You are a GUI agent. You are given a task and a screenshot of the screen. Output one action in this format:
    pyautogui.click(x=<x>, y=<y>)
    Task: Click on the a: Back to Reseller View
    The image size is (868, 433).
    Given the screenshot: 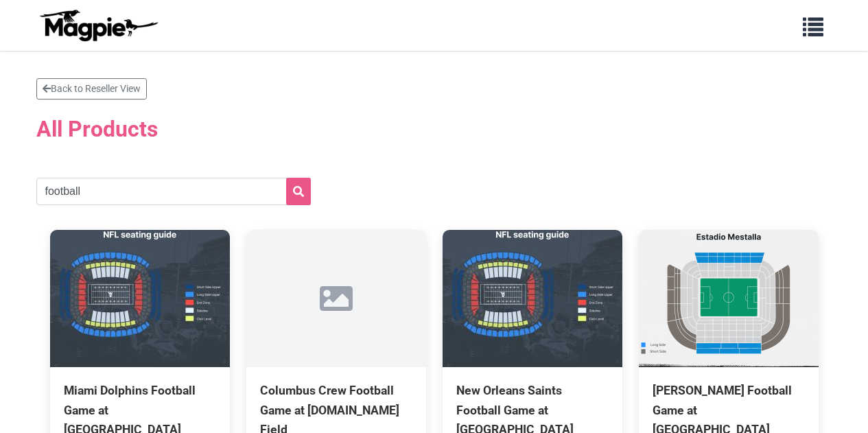 What is the action you would take?
    pyautogui.click(x=91, y=88)
    